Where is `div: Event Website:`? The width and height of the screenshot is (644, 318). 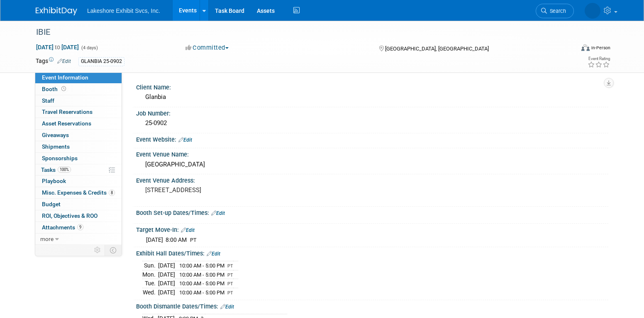 div: Event Website: is located at coordinates (372, 139).